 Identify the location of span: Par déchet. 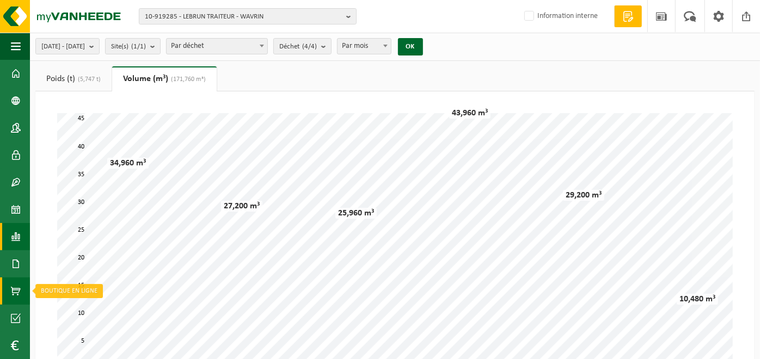
(217, 46).